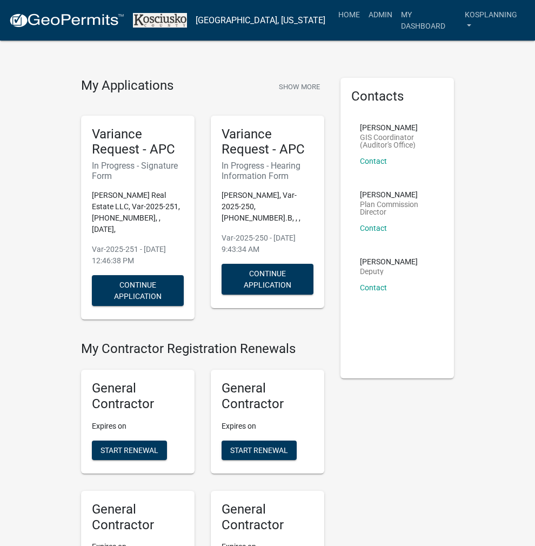  Describe the element at coordinates (494, 20) in the screenshot. I see `a: kosplanning` at that location.